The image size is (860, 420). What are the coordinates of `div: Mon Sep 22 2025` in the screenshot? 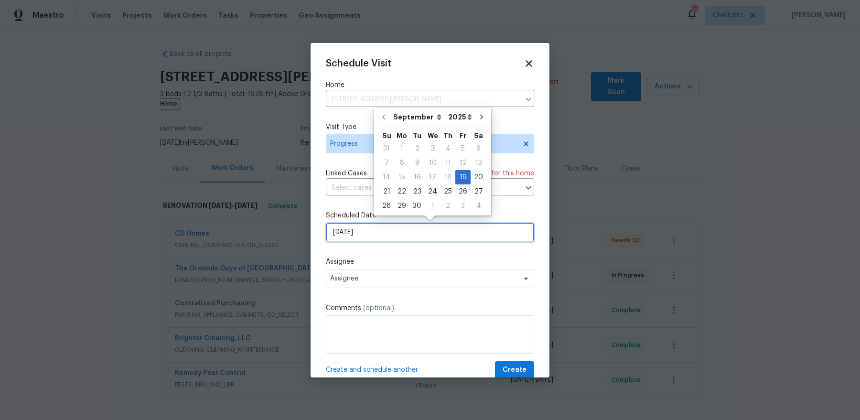 It's located at (402, 192).